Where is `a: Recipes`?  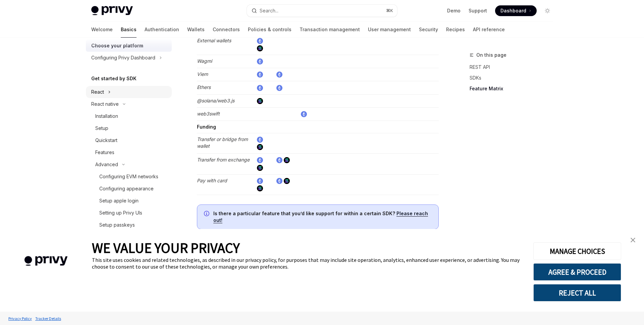 a: Recipes is located at coordinates (456, 29).